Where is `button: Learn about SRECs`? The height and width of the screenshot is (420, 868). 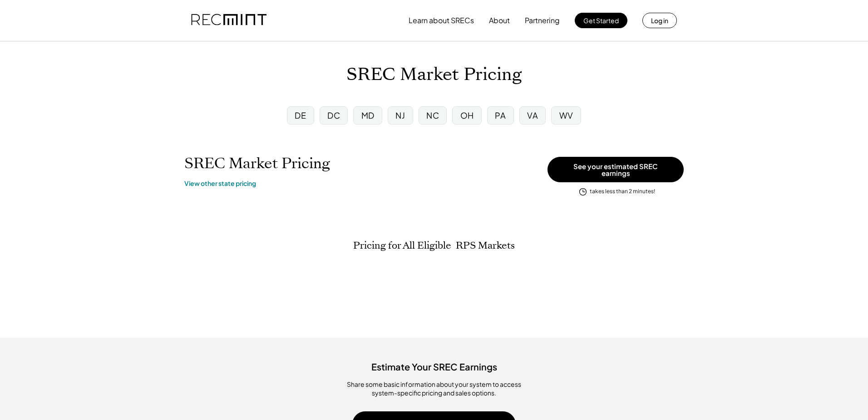 button: Learn about SRECs is located at coordinates (441, 20).